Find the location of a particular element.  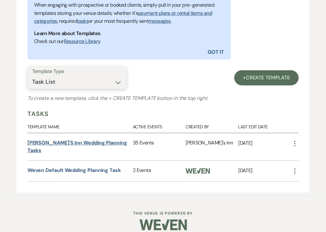

button: +Create Template is located at coordinates (267, 78).